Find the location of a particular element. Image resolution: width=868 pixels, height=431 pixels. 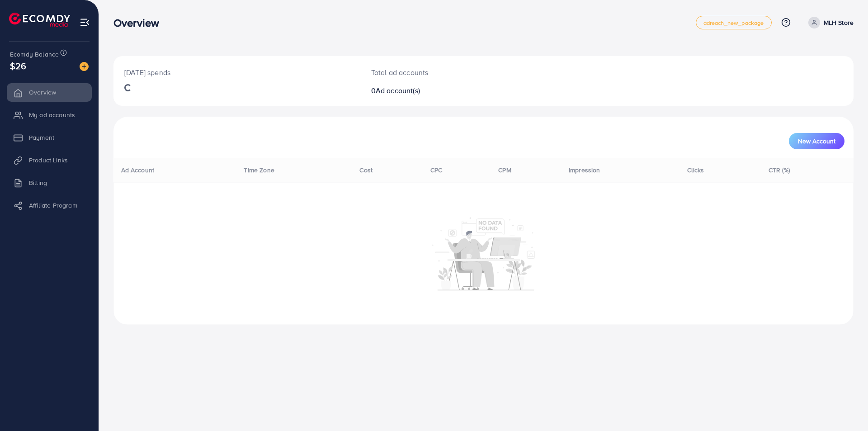

span: New Account is located at coordinates (817, 141).